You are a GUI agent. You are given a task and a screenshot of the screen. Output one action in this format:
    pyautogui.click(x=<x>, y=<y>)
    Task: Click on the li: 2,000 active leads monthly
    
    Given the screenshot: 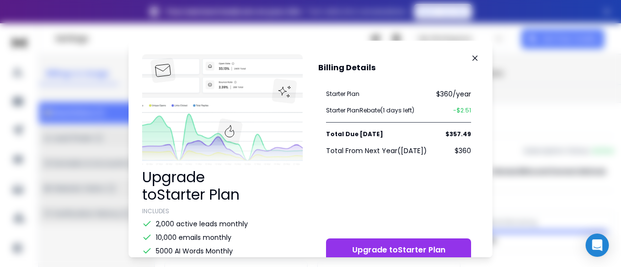 What is the action you would take?
    pyautogui.click(x=222, y=224)
    